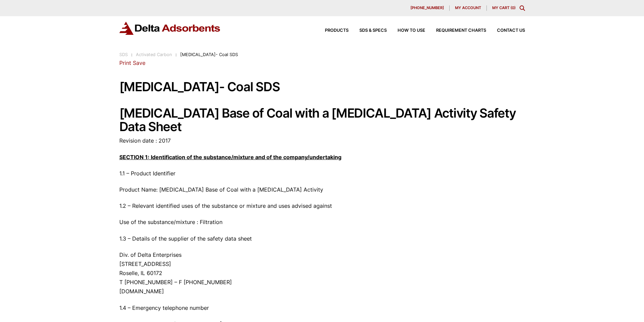  Describe the element at coordinates (337, 30) in the screenshot. I see `span: Products` at that location.